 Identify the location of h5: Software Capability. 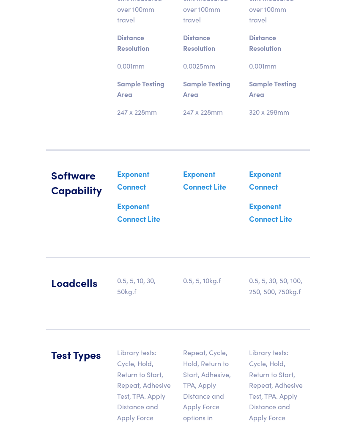
(79, 182).